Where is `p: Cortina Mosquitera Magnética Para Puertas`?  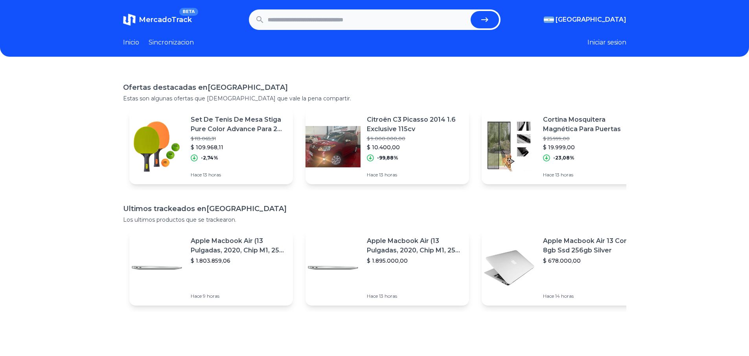 p: Cortina Mosquitera Magnética Para Puertas is located at coordinates (591, 124).